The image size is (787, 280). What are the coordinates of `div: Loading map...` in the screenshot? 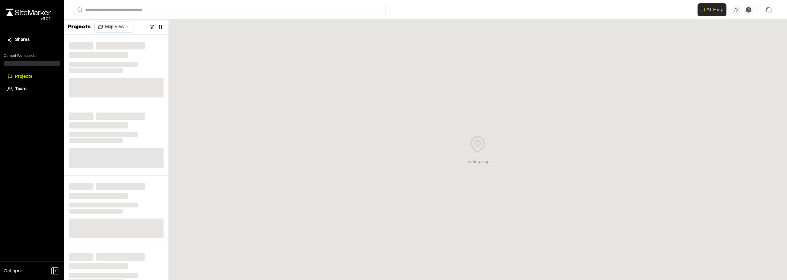 It's located at (478, 162).